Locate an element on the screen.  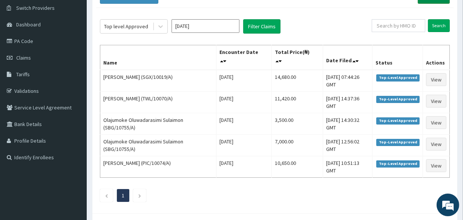
th: Encounter Date is located at coordinates (244, 58).